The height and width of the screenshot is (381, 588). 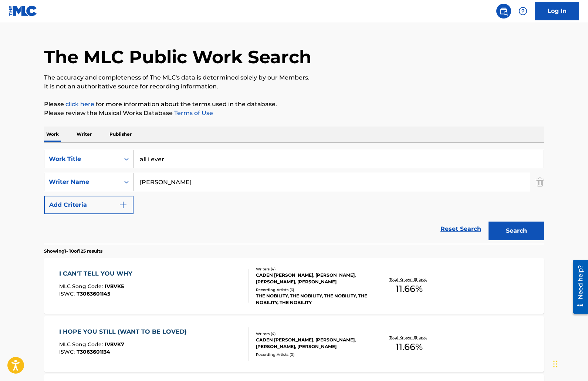 What do you see at coordinates (23, 11) in the screenshot?
I see `img: MLC Logo` at bounding box center [23, 11].